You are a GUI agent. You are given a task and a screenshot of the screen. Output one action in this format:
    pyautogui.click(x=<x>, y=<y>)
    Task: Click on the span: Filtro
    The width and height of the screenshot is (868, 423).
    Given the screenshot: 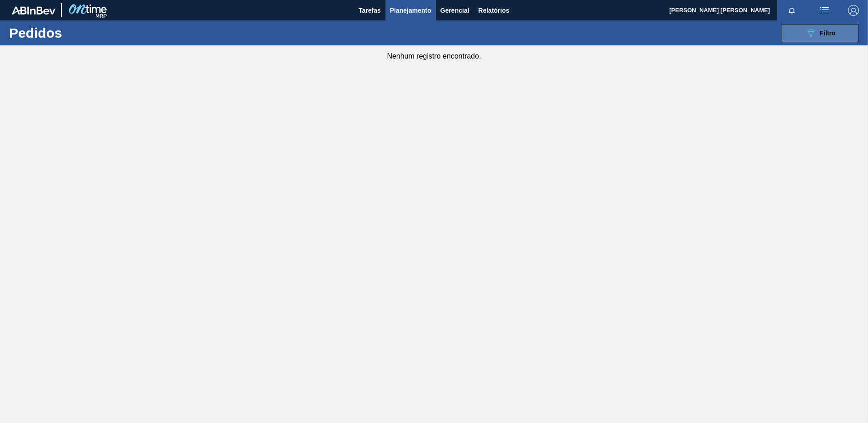 What is the action you would take?
    pyautogui.click(x=828, y=33)
    